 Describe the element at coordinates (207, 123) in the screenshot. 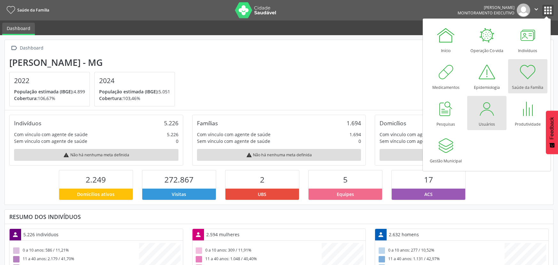

I see `div: Famílias` at that location.